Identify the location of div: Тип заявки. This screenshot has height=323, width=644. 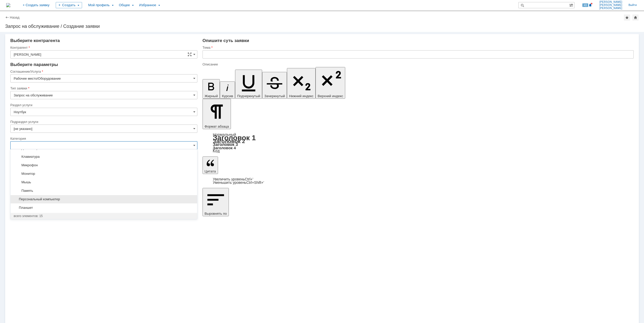
(103, 88).